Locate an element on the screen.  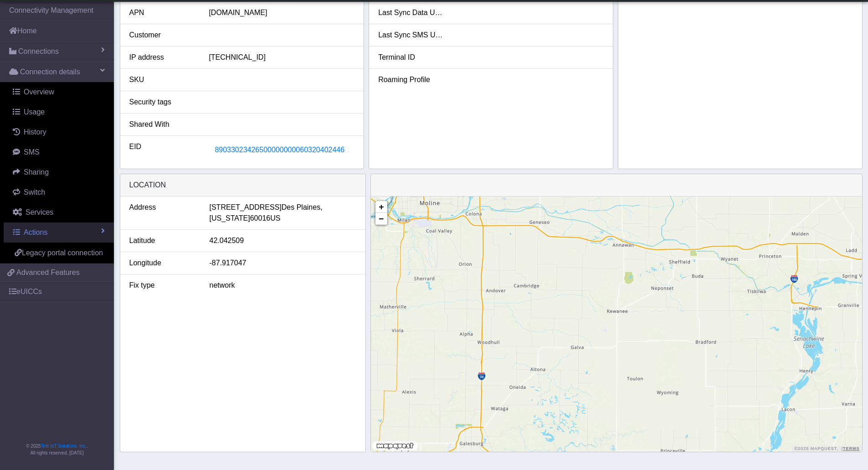
div: Last Sync SMS Usage is located at coordinates (411, 35).